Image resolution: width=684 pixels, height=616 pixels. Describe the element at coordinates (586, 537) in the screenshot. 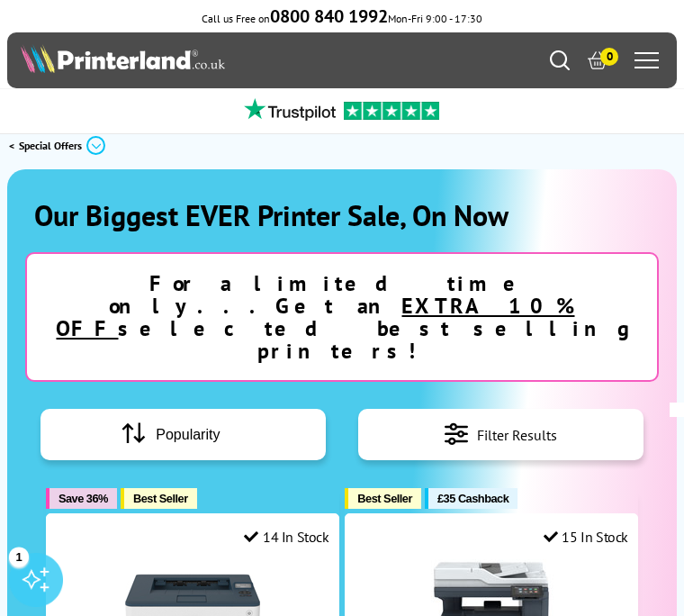

I see `div: 15 In Stock` at that location.